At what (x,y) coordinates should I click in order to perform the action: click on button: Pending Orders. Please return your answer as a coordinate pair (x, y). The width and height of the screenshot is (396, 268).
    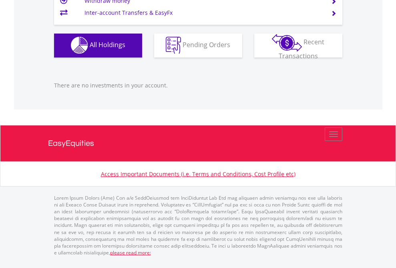
    Looking at the image, I should click on (198, 46).